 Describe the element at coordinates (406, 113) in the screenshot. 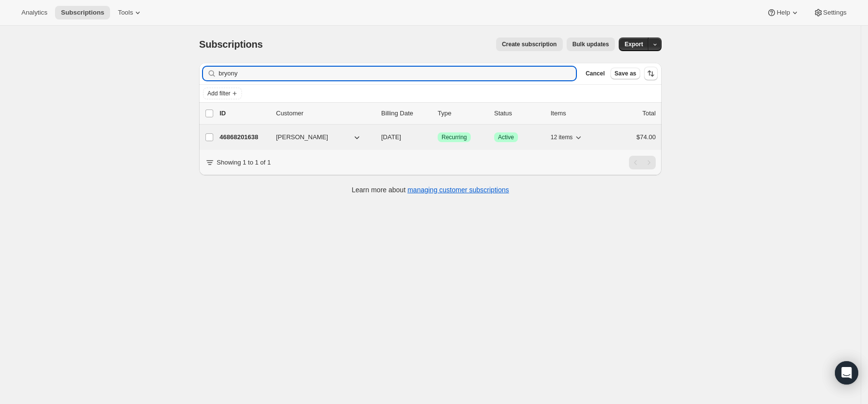

I see `p: Billing Date` at that location.